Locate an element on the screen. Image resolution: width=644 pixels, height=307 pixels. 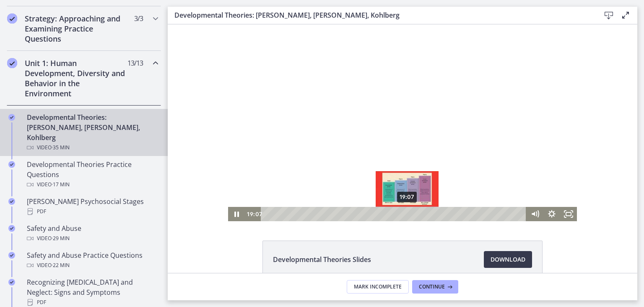
div: Safety and Abuse is located at coordinates (92, 233).